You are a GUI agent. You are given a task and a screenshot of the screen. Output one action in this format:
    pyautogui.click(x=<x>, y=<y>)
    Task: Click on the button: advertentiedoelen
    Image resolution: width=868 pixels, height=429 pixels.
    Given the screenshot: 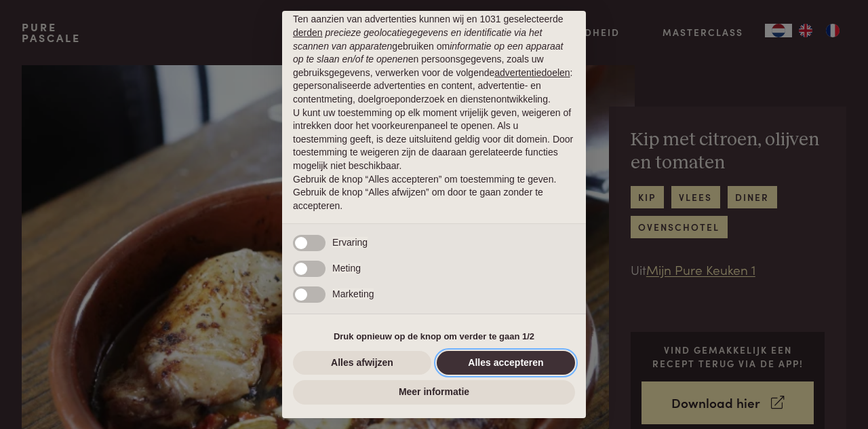 What is the action you would take?
    pyautogui.click(x=532, y=73)
    